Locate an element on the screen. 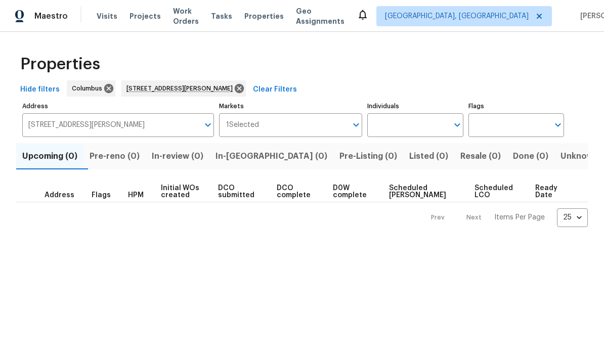 This screenshot has height=359, width=604. span: Pre-Listing (0) is located at coordinates (368, 156).